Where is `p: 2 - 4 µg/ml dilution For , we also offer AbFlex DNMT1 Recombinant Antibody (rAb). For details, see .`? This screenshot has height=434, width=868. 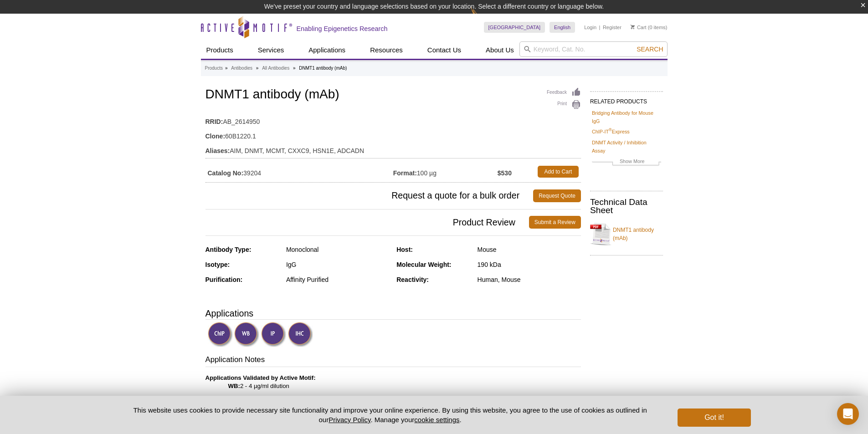
p: 2 - 4 µg/ml dilution For , we also offer AbFlex DNMT1 Recombinant Antibody (rAb). For details, see . is located at coordinates (393, 390).